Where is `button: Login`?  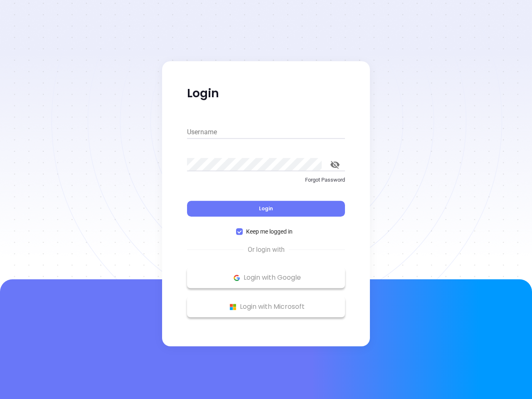
button: Login is located at coordinates (266, 209).